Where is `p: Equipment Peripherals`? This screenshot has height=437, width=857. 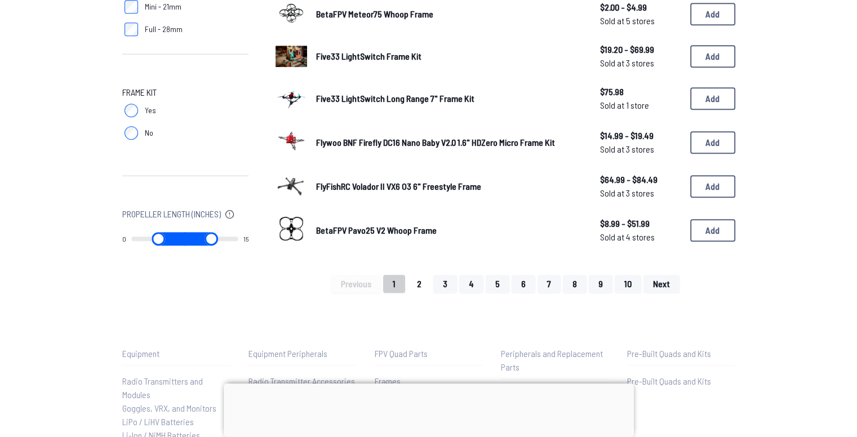 p: Equipment Peripherals is located at coordinates (302, 354).